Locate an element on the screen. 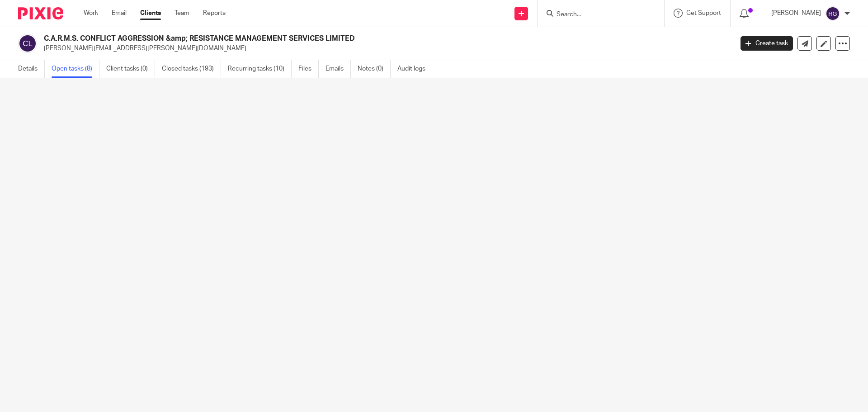 The width and height of the screenshot is (868, 412). a: Clients is located at coordinates (150, 14).